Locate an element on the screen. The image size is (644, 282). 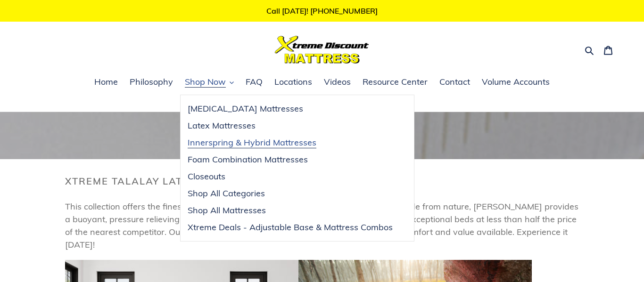
span: Latex Mattresses is located at coordinates (222, 126).